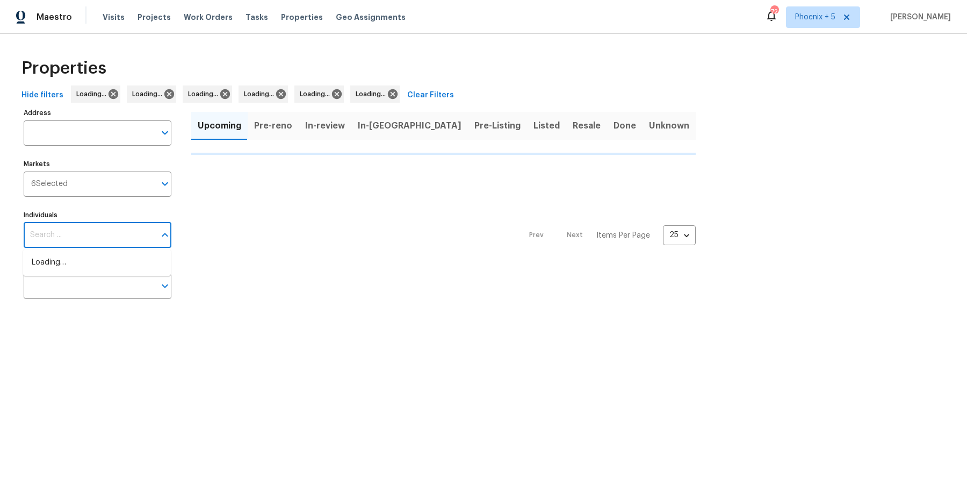 Image resolution: width=967 pixels, height=478 pixels. Describe the element at coordinates (430, 95) in the screenshot. I see `span: Clear Filters` at that location.